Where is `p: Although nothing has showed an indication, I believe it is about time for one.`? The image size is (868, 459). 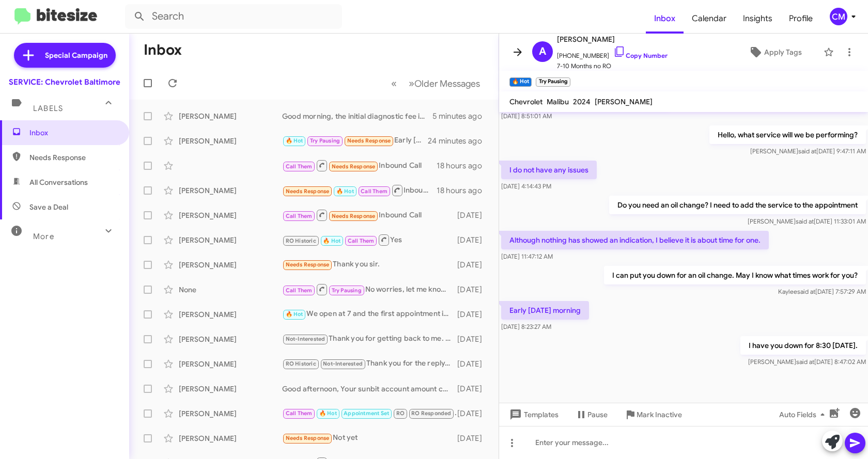 p: Although nothing has showed an indication, I believe it is about time for one. is located at coordinates (635, 240).